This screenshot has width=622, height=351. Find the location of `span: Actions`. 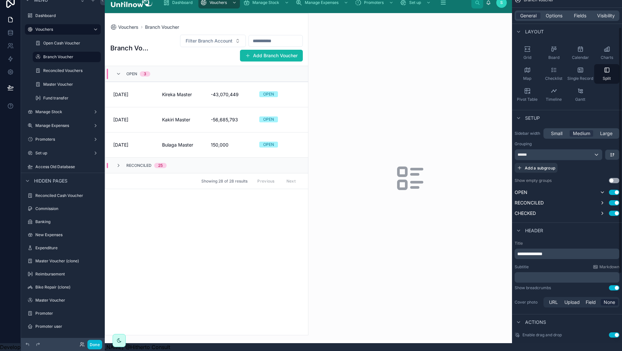

span: Actions is located at coordinates (536, 322).